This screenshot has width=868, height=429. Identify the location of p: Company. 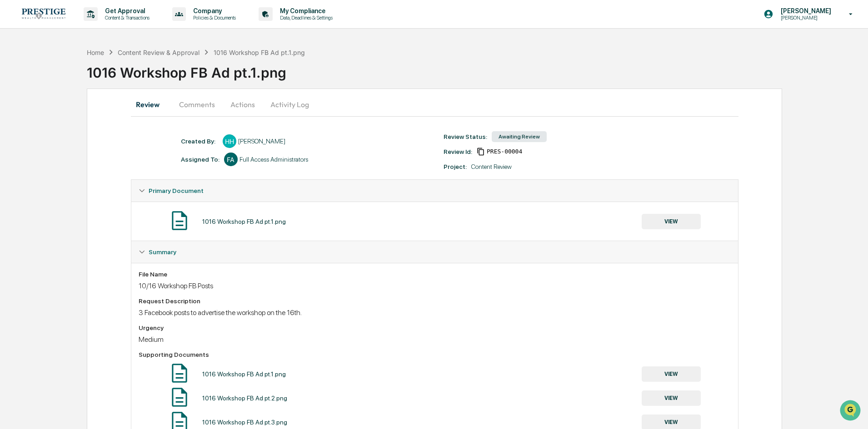
(213, 11).